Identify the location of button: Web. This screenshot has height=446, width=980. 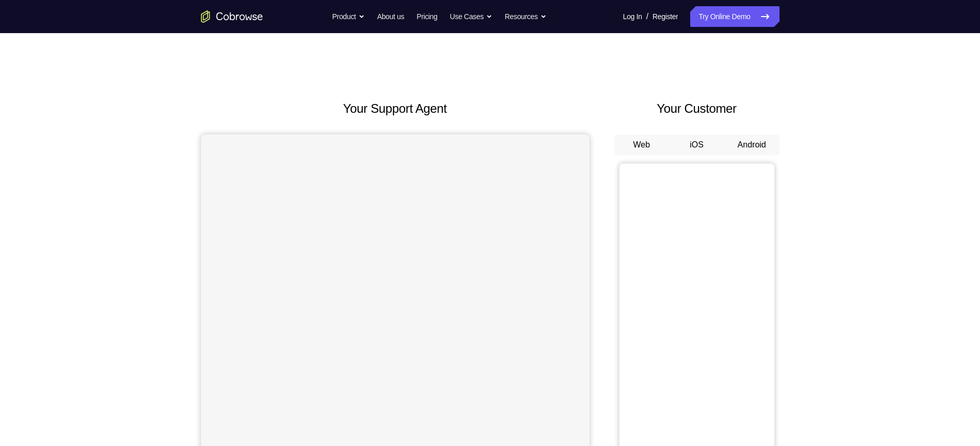
(642, 145).